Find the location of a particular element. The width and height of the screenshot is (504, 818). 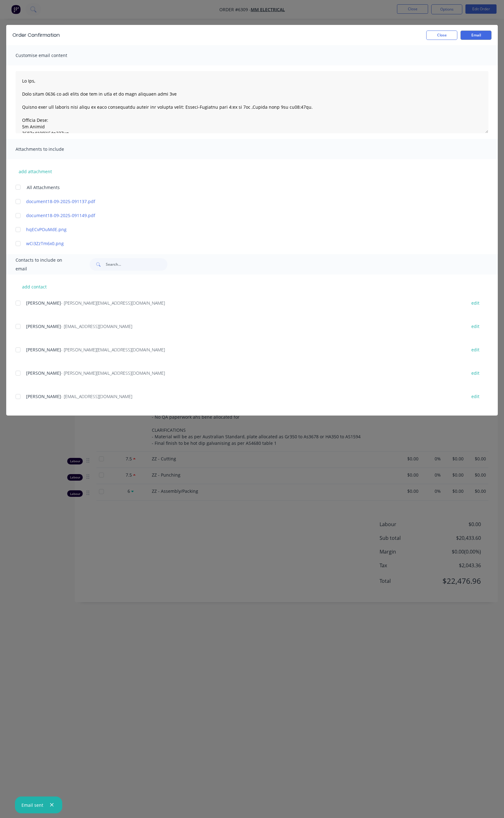

a: document18-09-2025-091149.pdf is located at coordinates (243, 215).